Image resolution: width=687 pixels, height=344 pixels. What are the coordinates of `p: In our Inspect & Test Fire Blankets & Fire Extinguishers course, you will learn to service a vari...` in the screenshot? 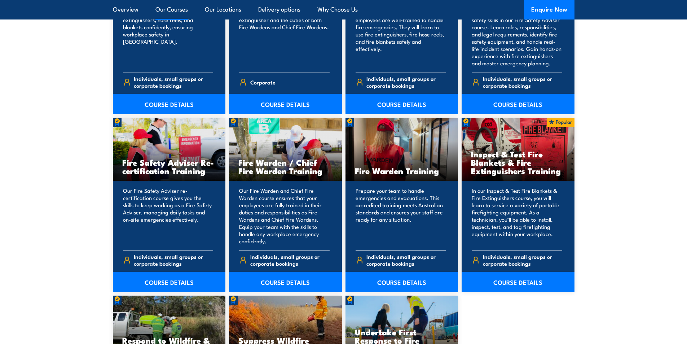 It's located at (517, 216).